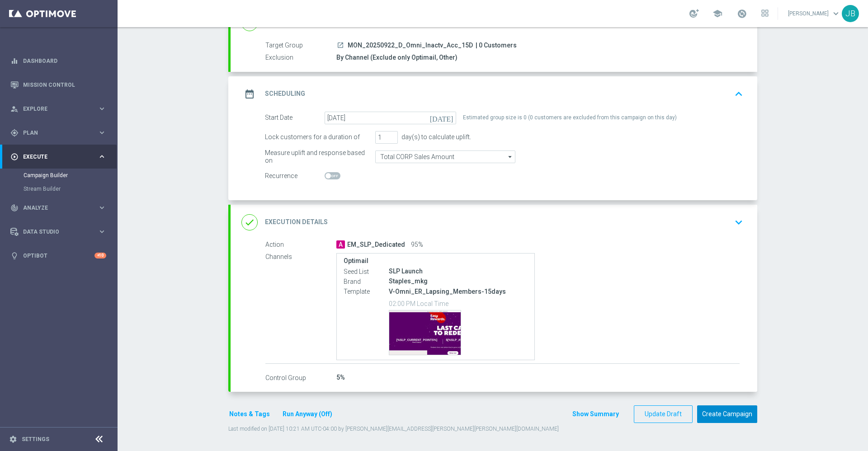  I want to click on div: By Channel (Exclude only Optimail, Other), so click(538, 57).